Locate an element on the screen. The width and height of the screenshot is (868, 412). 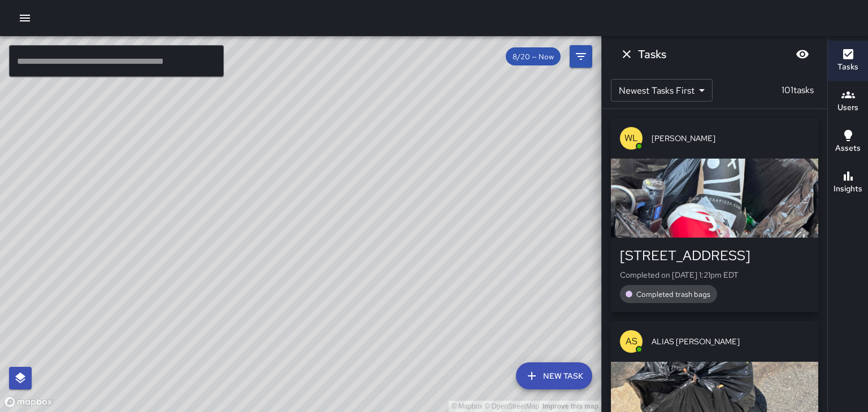
button: Users is located at coordinates (848, 102).